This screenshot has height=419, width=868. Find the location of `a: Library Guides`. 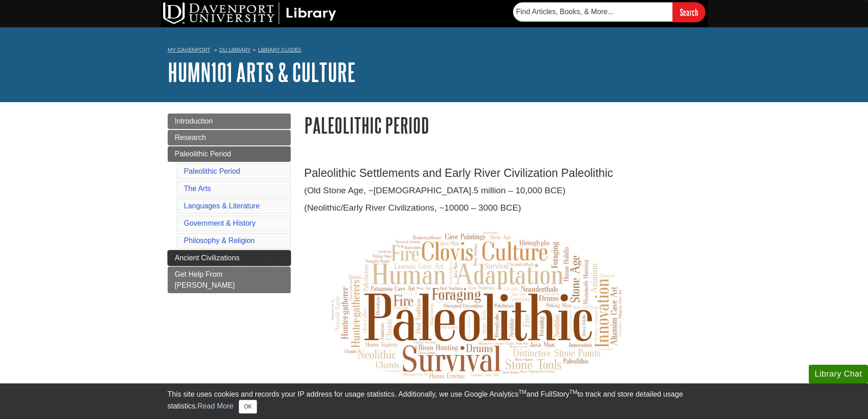

a: Library Guides is located at coordinates (279, 49).